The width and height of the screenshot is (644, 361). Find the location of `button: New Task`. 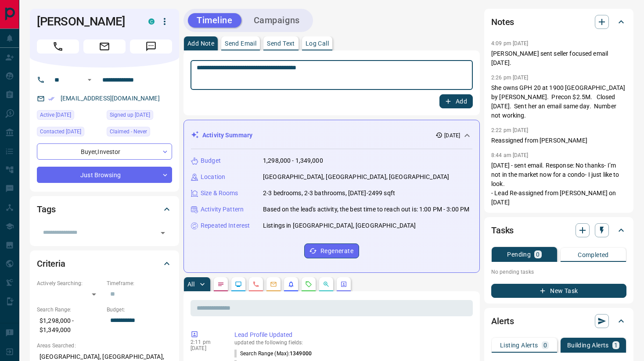

button: New Task is located at coordinates (559, 291).